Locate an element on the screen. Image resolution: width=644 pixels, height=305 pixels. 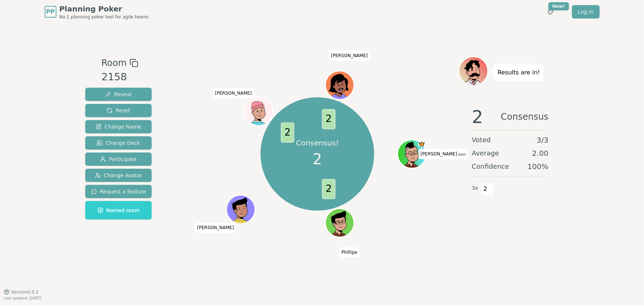
button: Change Name is located at coordinates (118, 127).